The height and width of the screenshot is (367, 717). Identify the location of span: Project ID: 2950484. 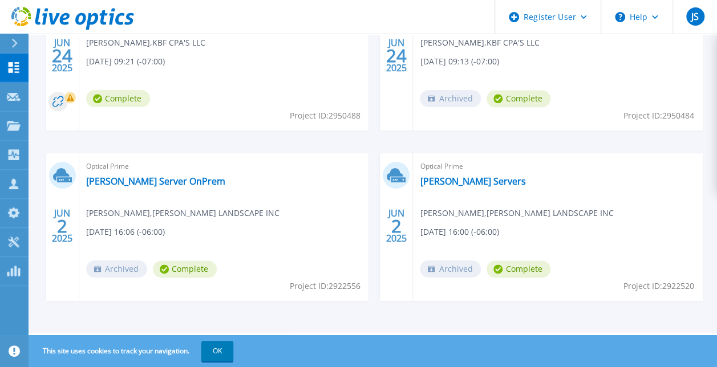
(659, 116).